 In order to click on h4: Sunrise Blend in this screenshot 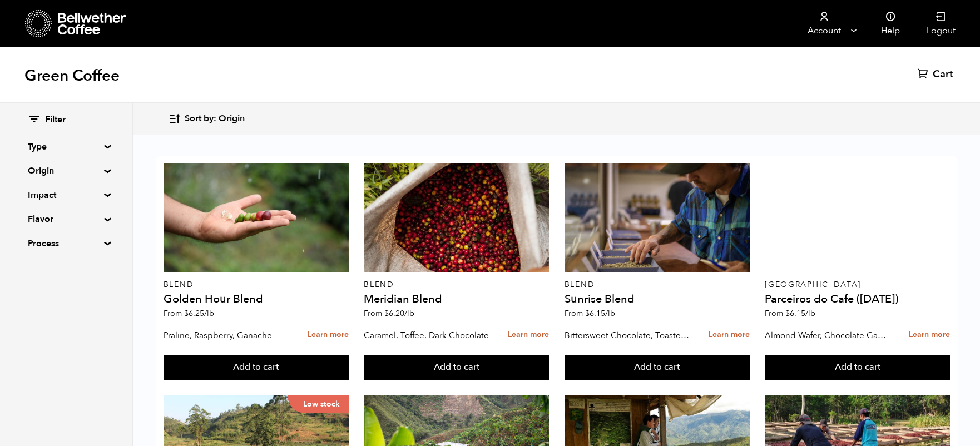, I will do `click(657, 299)`.